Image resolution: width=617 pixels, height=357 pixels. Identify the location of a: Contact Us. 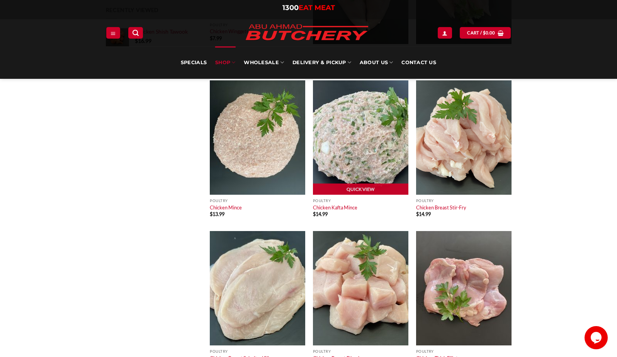
(419, 63).